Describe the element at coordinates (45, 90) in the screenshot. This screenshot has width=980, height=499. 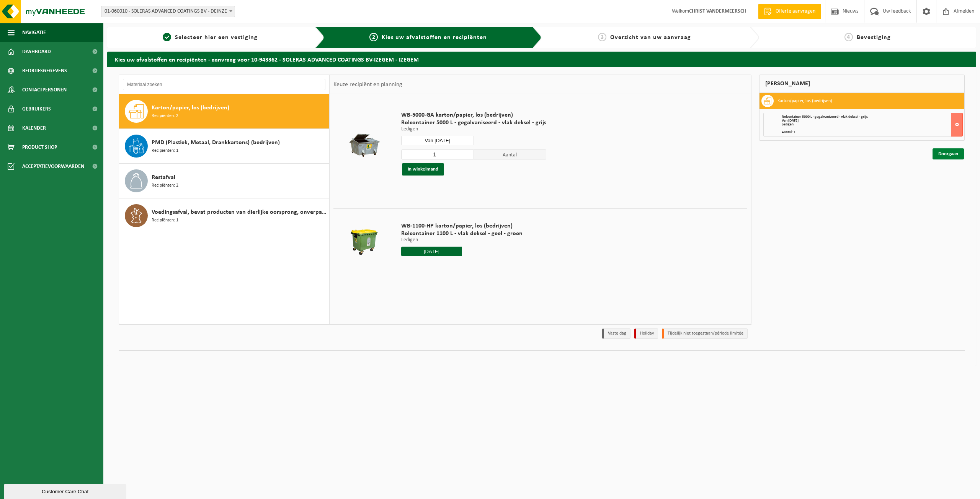
I see `span: Contactpersonen` at that location.